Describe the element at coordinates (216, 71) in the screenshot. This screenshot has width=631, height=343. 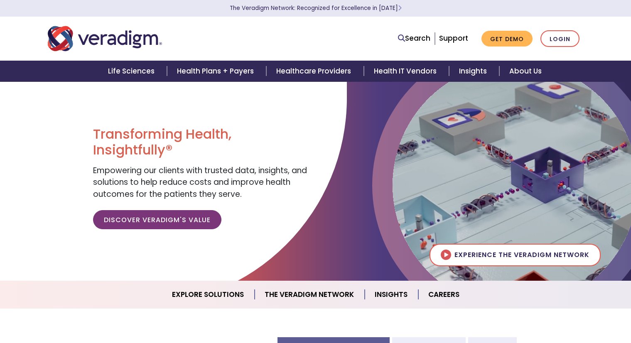
I see `a: Health Plans + Payers` at that location.